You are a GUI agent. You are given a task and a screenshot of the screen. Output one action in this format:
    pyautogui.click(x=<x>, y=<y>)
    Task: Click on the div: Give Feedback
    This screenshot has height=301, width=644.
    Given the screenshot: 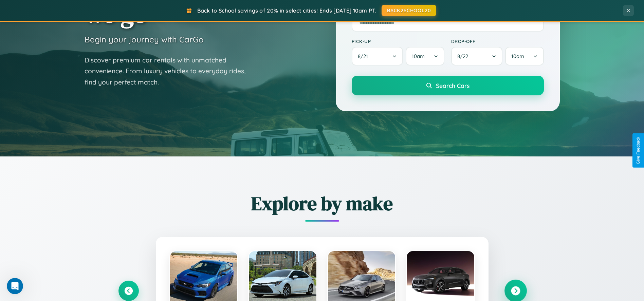 What is the action you would take?
    pyautogui.click(x=638, y=150)
    